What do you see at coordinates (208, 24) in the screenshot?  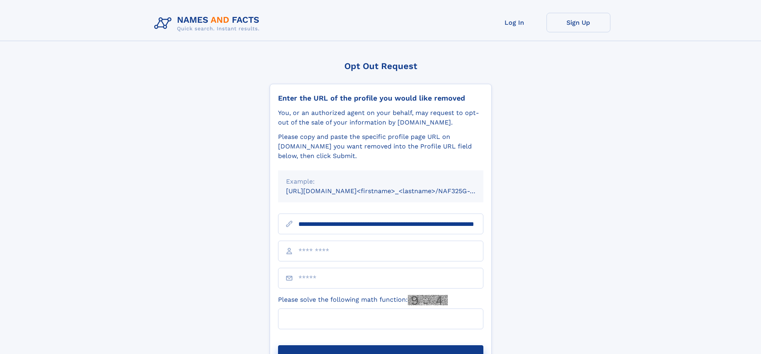 I see `img: Logo Names and Facts` at bounding box center [208, 24].